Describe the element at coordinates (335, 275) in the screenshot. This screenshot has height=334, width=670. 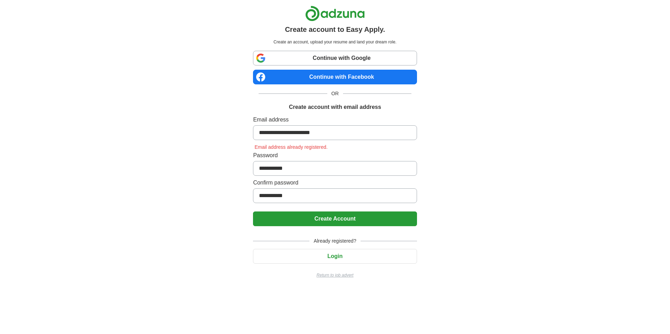
I see `a: Return to job advert` at that location.